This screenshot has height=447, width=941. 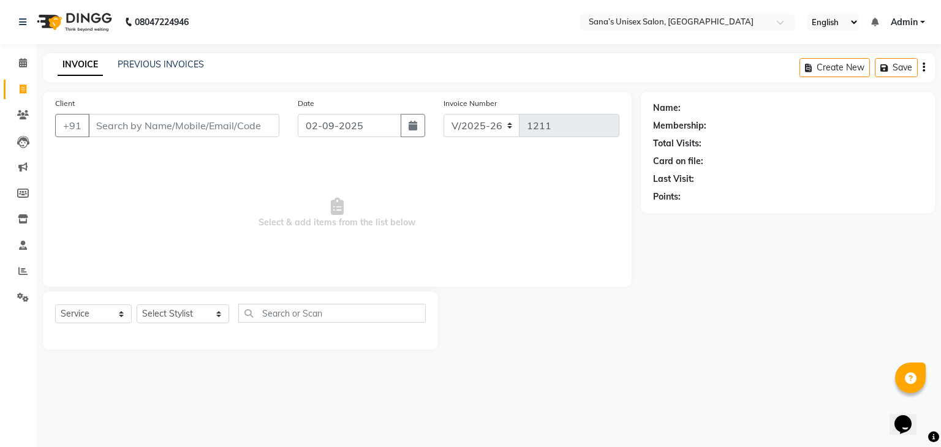 What do you see at coordinates (677, 143) in the screenshot?
I see `div: Total Visits:` at bounding box center [677, 143].